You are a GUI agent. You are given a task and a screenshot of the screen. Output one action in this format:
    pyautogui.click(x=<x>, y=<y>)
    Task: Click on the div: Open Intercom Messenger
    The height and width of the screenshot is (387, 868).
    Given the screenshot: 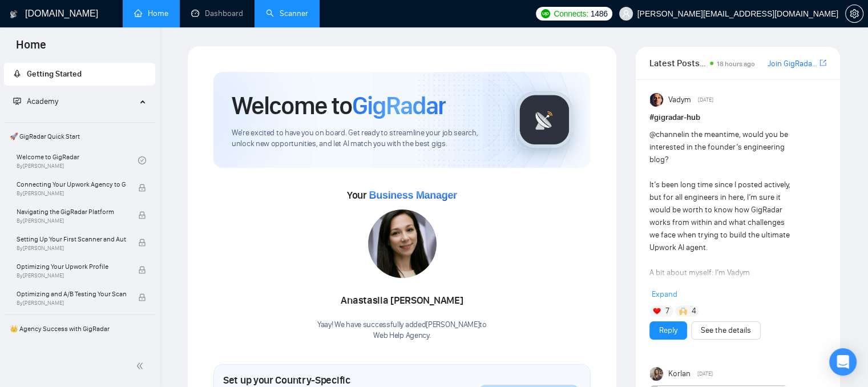 What is the action you would take?
    pyautogui.click(x=842, y=362)
    